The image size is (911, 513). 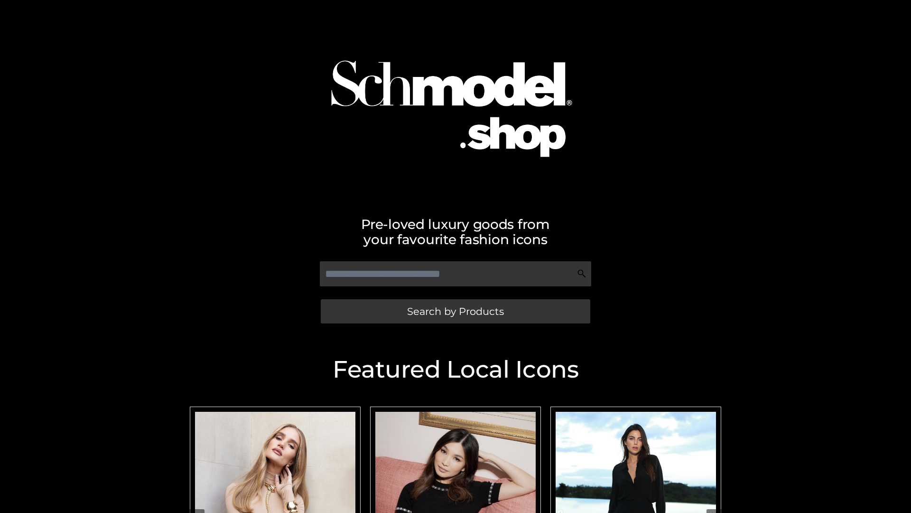 What do you see at coordinates (456, 311) in the screenshot?
I see `span: Search by Products` at bounding box center [456, 311].